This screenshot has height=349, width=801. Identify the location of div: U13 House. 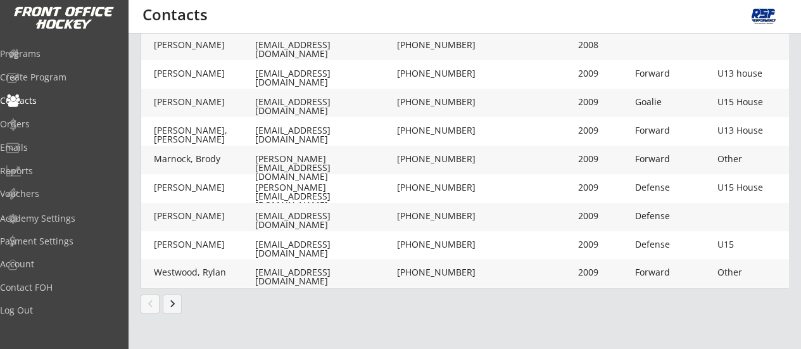
(756, 131).